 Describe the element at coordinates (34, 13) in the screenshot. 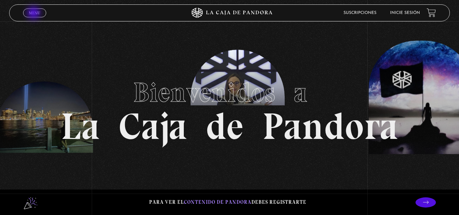

I see `span: Menu` at that location.